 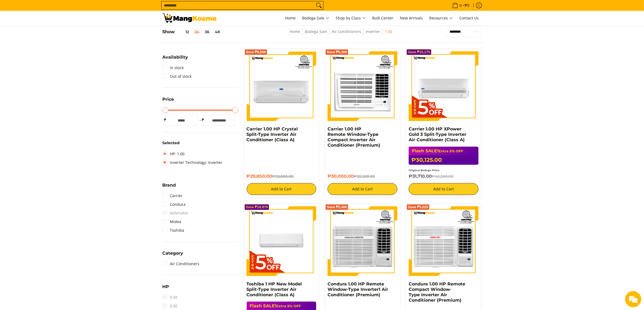 I want to click on a: Condura 1.00 HP Remote Compact Window-Type Inverter Air Conditioner (Premium), so click(x=437, y=292).